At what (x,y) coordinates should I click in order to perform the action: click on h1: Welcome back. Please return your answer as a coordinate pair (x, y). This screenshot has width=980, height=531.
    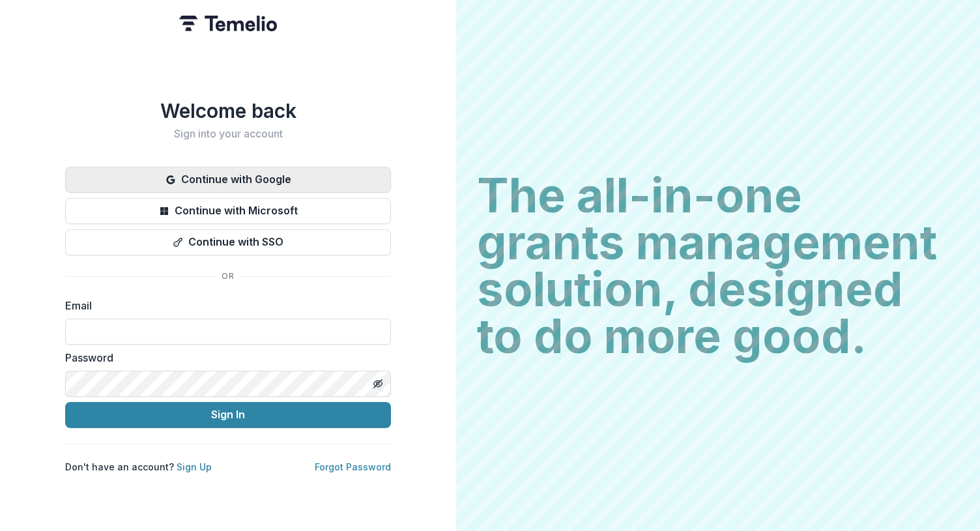
    Looking at the image, I should click on (228, 111).